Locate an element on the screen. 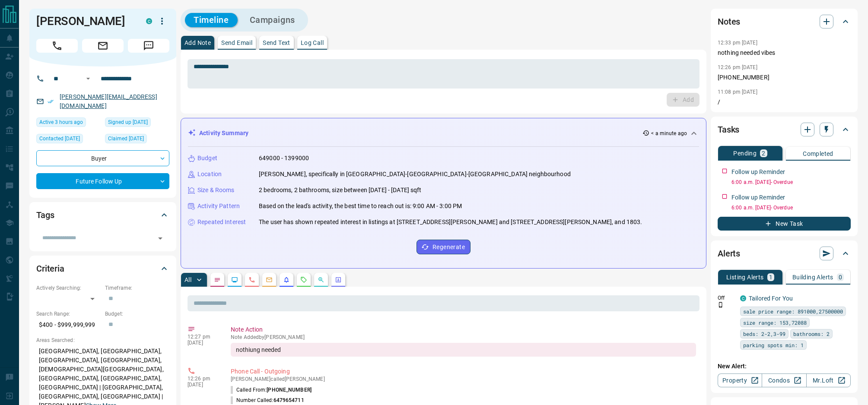  h2: Criteria is located at coordinates (50, 269).